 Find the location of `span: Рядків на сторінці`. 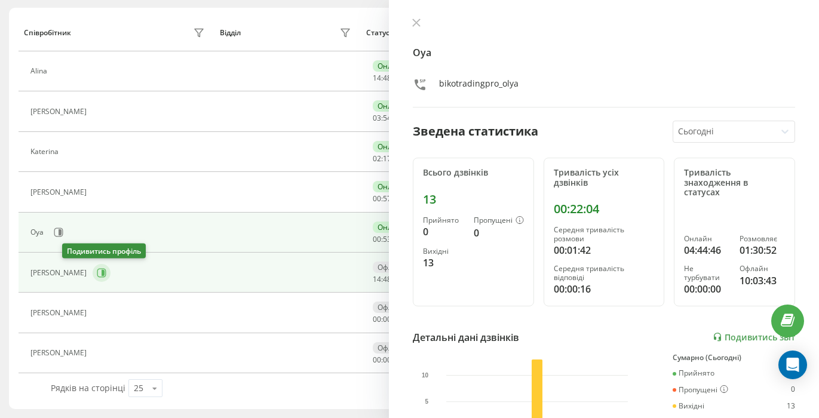

span: Рядків на сторінці is located at coordinates (88, 388).